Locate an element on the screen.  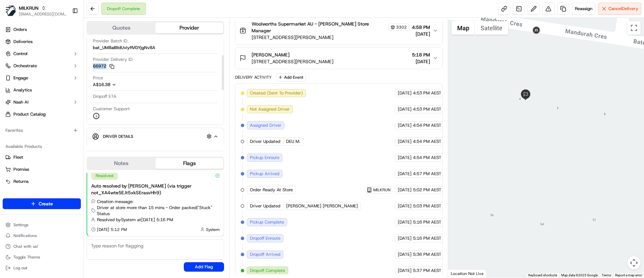
button: Add Event is located at coordinates (290, 78).